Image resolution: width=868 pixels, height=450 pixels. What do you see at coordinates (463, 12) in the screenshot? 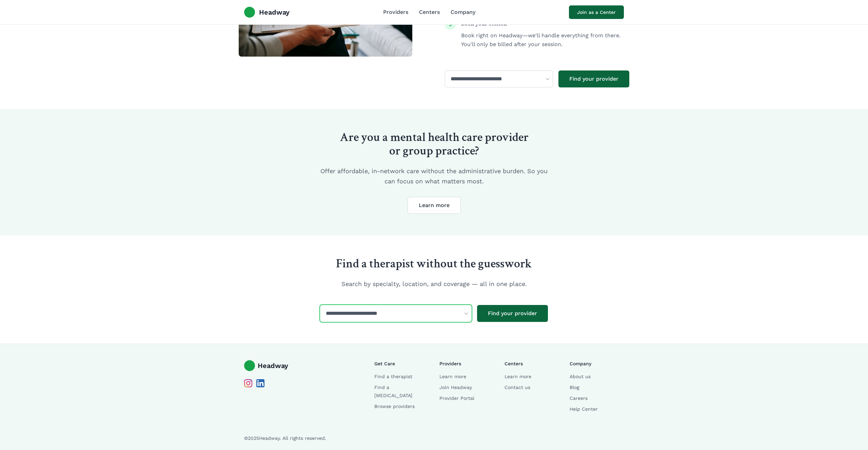
I see `a: Company` at bounding box center [463, 12].